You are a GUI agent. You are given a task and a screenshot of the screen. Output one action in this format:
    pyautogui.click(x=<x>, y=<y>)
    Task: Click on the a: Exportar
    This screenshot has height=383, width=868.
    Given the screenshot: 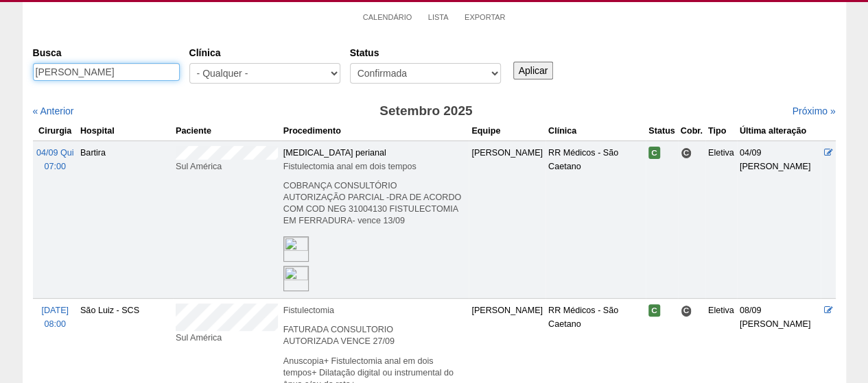 What is the action you would take?
    pyautogui.click(x=485, y=17)
    